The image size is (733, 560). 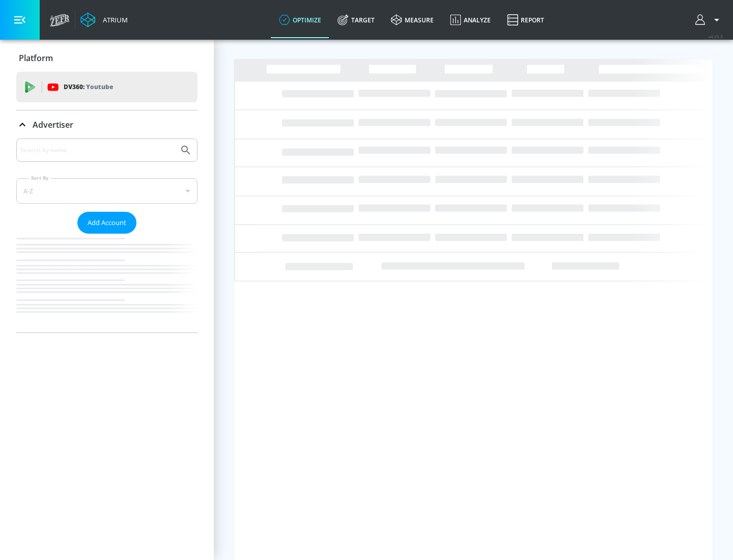 I want to click on div: DV360: Youtube, so click(x=107, y=87).